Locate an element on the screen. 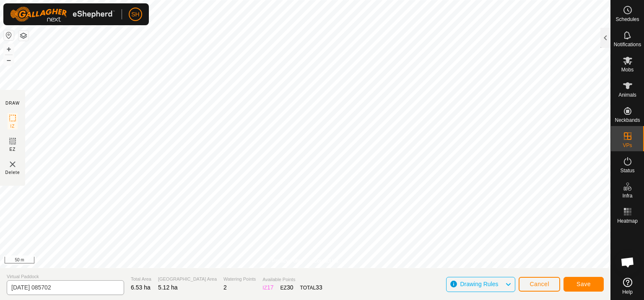 The width and height of the screenshot is (644, 300). span: Infra is located at coordinates (627, 195).